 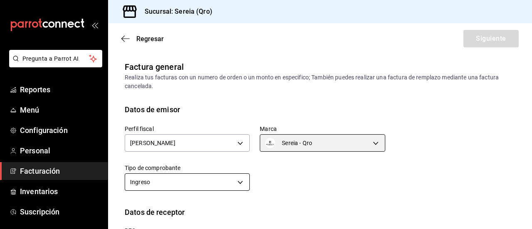 What do you see at coordinates (155, 212) in the screenshot?
I see `div: Datos de receptor` at bounding box center [155, 212].